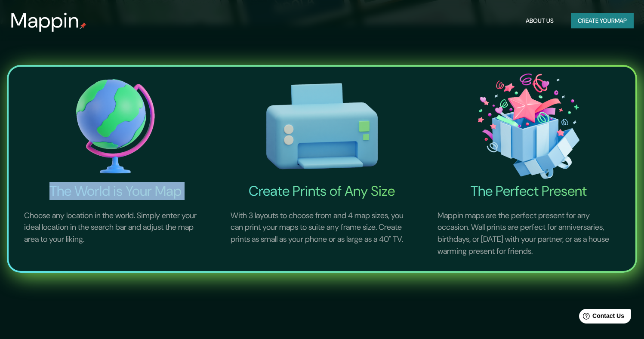  I want to click on h4: Create Prints of Any Size, so click(322, 191).